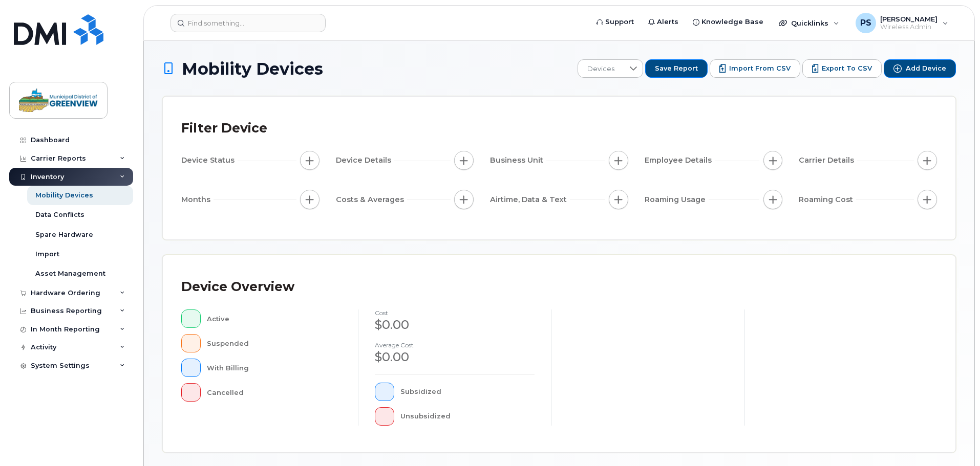 Image resolution: width=980 pixels, height=466 pixels. What do you see at coordinates (920, 69) in the screenshot?
I see `a: Add Device` at bounding box center [920, 69].